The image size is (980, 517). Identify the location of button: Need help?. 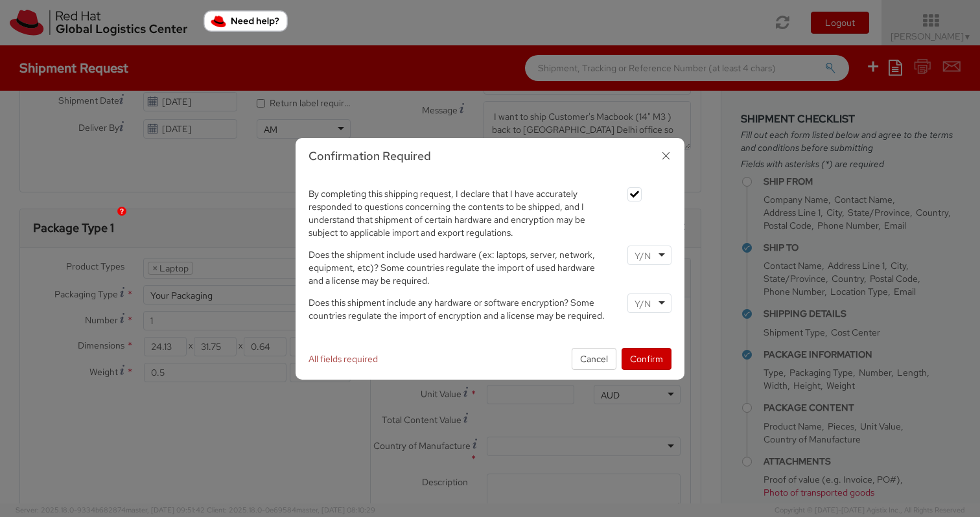
(246, 21).